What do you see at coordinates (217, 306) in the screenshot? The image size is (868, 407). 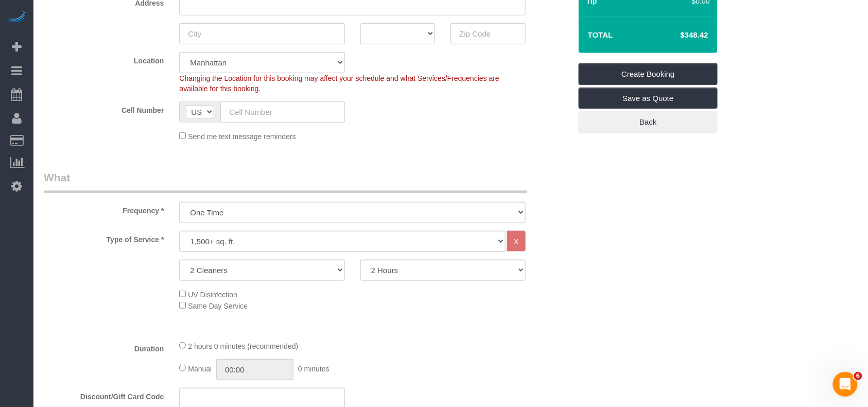 I see `span: Same Day Service` at bounding box center [217, 306].